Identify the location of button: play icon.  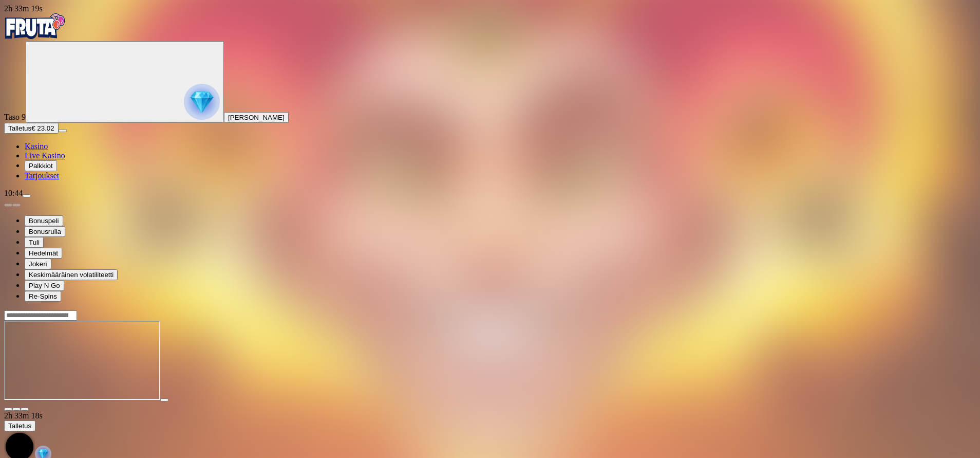
(164, 400).